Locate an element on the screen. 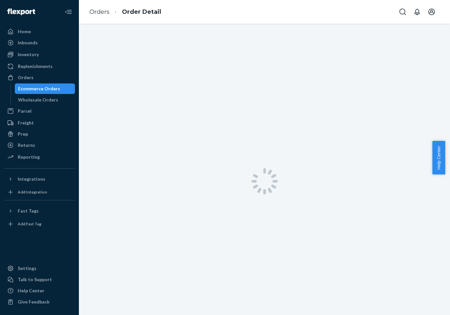  a: Wholesale Orders is located at coordinates (45, 100).